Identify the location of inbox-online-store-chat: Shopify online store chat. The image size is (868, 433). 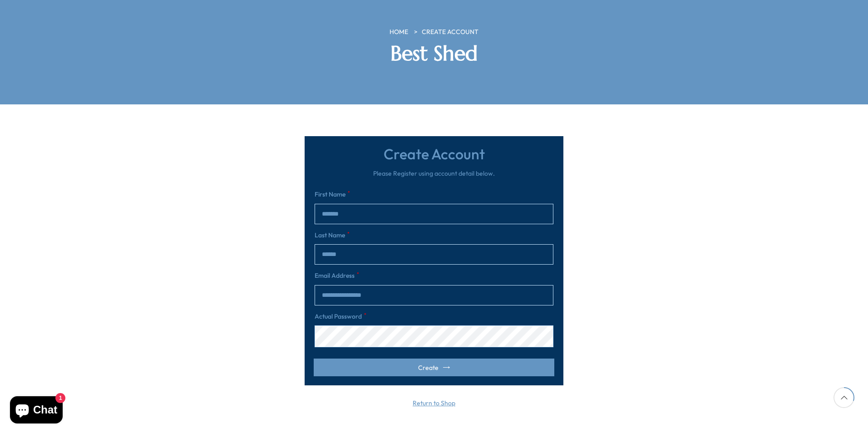
(36, 411).